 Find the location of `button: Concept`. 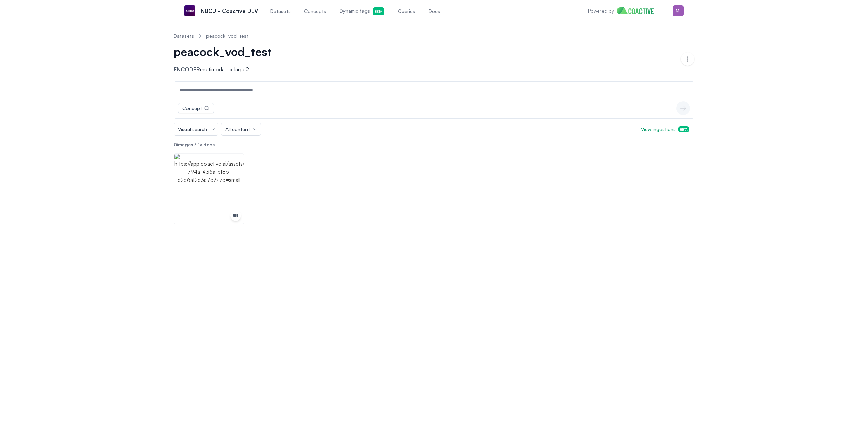

button: Concept is located at coordinates (196, 108).